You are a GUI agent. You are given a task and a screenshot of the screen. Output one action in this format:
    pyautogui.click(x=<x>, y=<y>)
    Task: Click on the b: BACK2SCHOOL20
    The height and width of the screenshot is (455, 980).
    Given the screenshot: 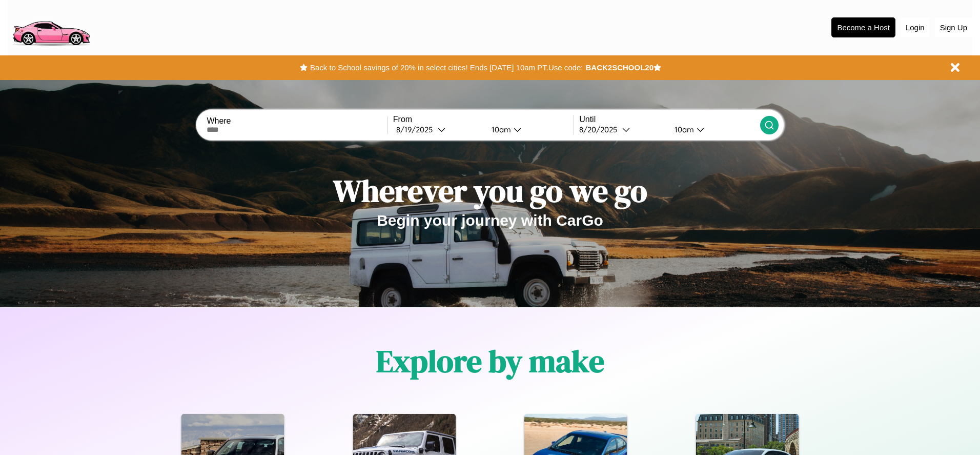 What is the action you would take?
    pyautogui.click(x=619, y=67)
    